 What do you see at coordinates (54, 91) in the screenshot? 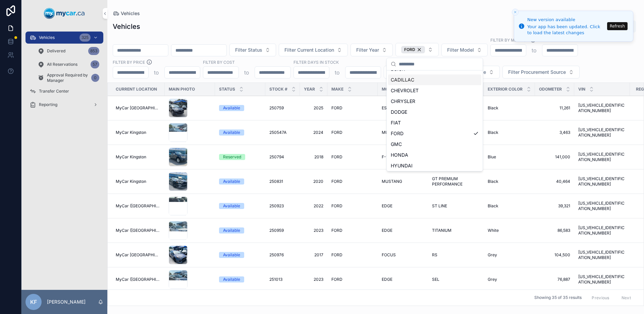
I see `span: Transfer Center` at bounding box center [54, 91].